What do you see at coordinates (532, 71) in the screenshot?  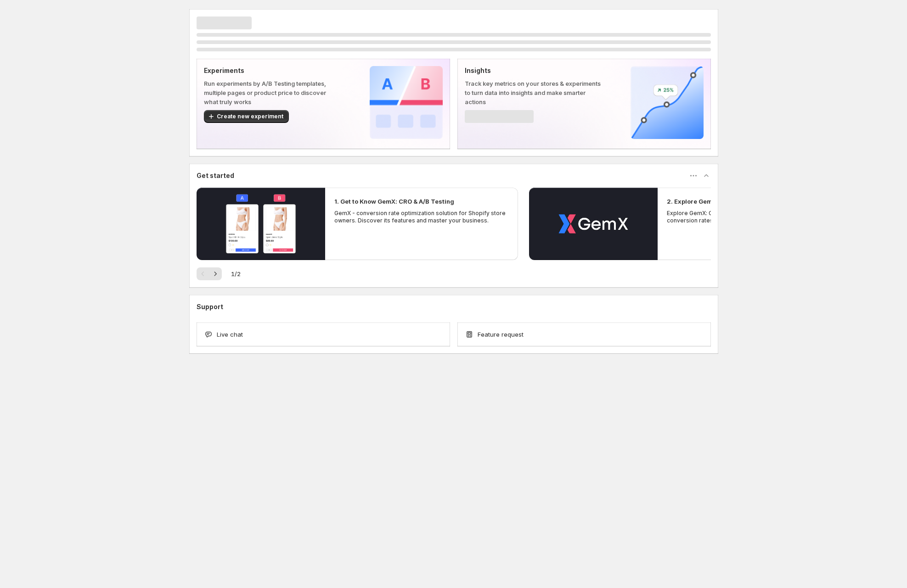 I see `p: Insights` at bounding box center [532, 71].